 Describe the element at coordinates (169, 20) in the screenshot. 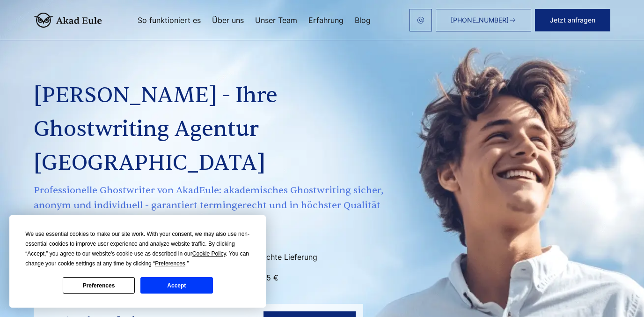

I see `a: So funktioniert es` at that location.